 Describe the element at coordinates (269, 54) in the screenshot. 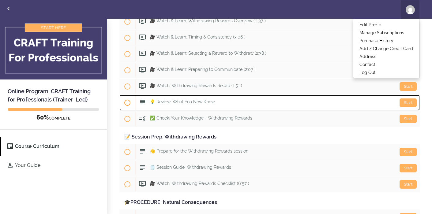

I see `a: Start 🎥 Watch & Learn: Selecting a Reward to Withdraw (2:38 )` at that location.